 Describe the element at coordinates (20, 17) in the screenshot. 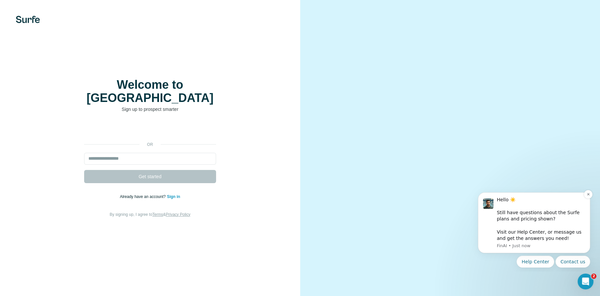

I see `img: Profile image for FinAI` at that location.